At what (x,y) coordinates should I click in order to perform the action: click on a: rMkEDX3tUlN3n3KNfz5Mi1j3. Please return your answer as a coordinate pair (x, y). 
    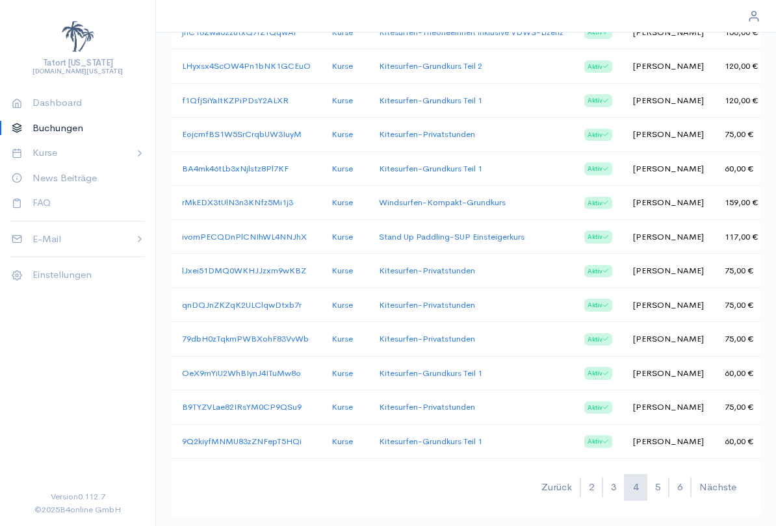
    Looking at the image, I should click on (237, 202).